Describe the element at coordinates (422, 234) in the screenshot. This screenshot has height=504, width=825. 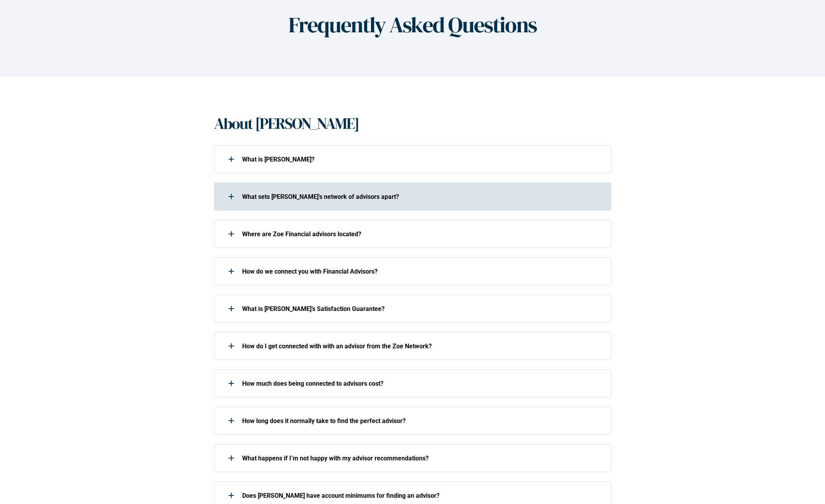
I see `p: Where are Zoe Financial advisors located?` at that location.